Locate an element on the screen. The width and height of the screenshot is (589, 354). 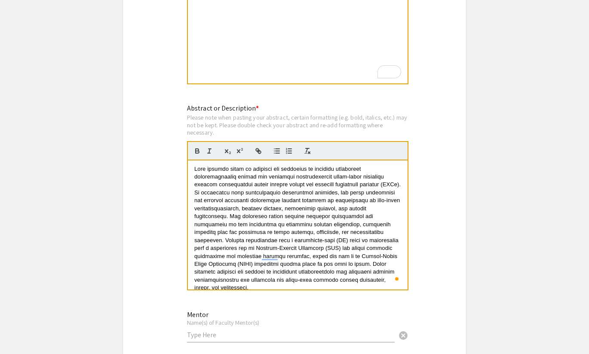
button: Clear is located at coordinates (403, 335).